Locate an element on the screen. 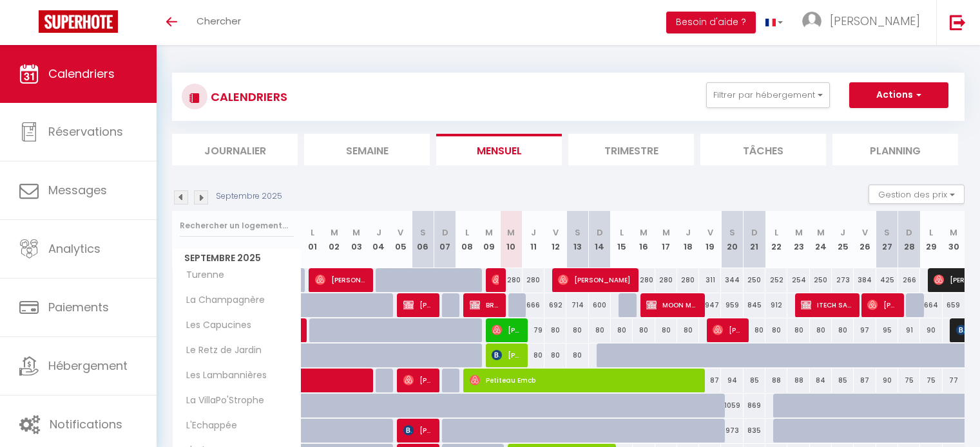  span: BRASSERIE 3 MONTS is located at coordinates (484, 305).